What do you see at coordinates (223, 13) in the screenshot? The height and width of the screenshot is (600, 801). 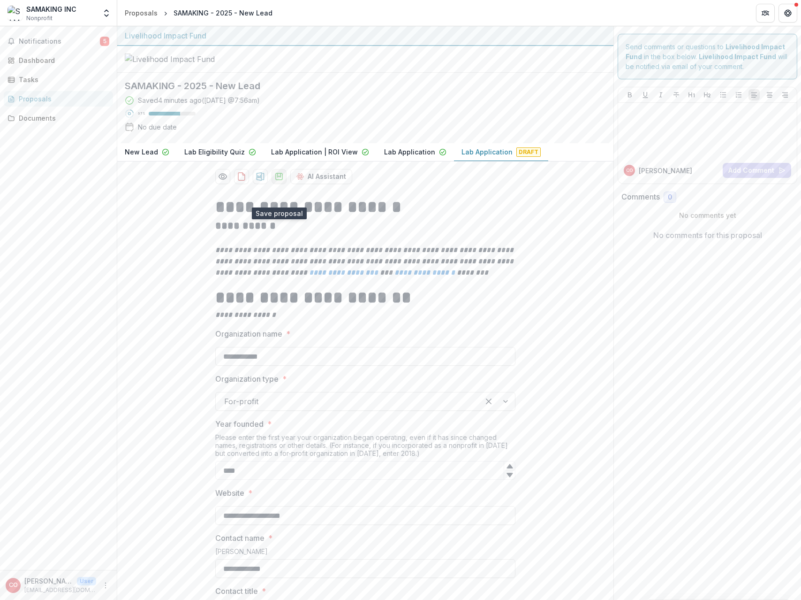 I see `div: SAMAKING - 2025 - New Lead` at bounding box center [223, 13].